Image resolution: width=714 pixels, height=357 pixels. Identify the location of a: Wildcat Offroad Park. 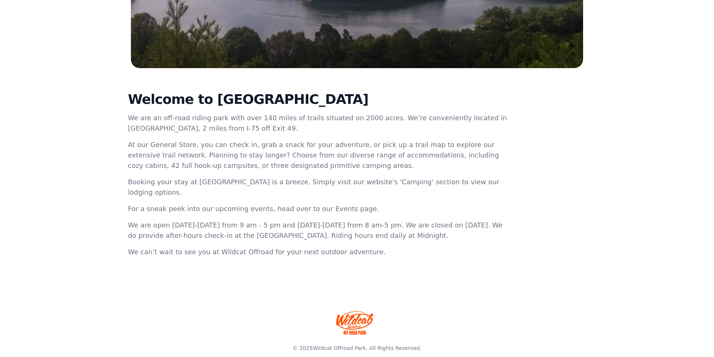
(339, 348).